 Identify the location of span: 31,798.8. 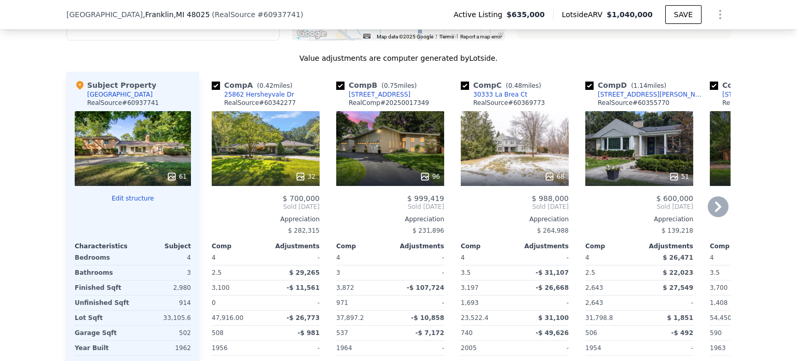
(599, 318).